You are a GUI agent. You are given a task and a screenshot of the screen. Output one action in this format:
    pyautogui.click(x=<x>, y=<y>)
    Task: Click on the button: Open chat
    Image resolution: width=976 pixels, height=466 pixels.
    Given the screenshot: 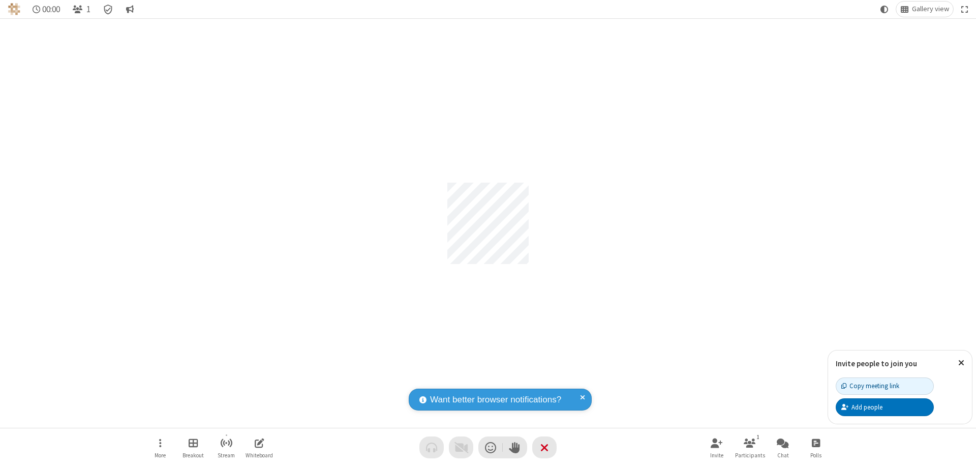 What is the action you would take?
    pyautogui.click(x=783, y=447)
    